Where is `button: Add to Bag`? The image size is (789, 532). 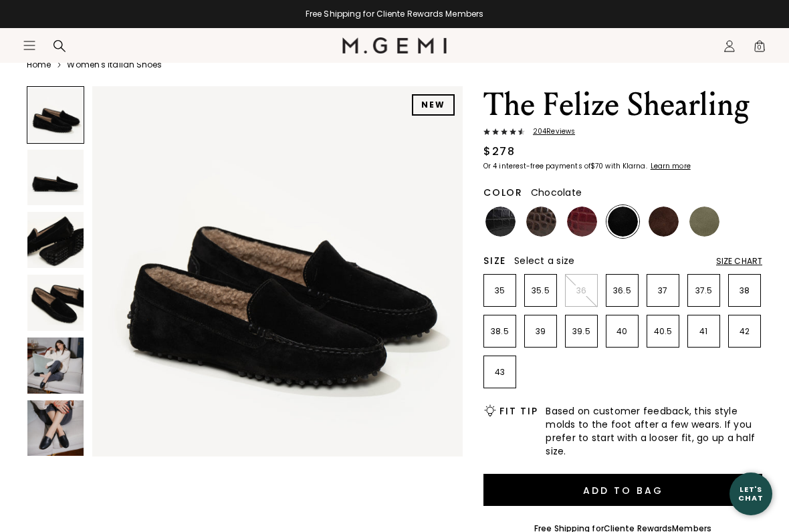
button: Add to Bag is located at coordinates (623, 490).